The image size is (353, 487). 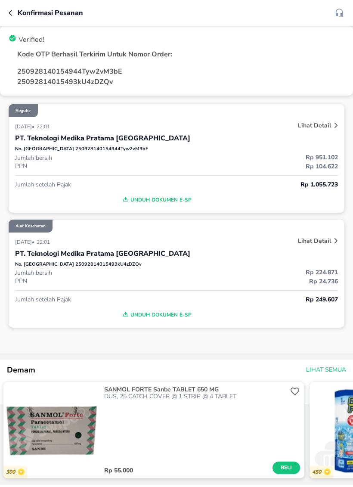 What do you see at coordinates (12, 472) in the screenshot?
I see `p: 300` at bounding box center [12, 472].